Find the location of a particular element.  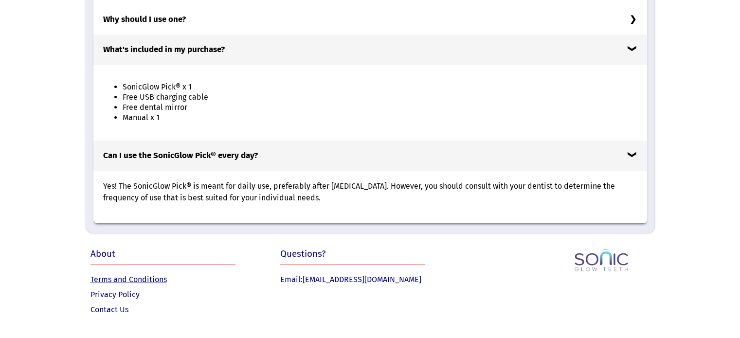

h3: About is located at coordinates (181, 256).